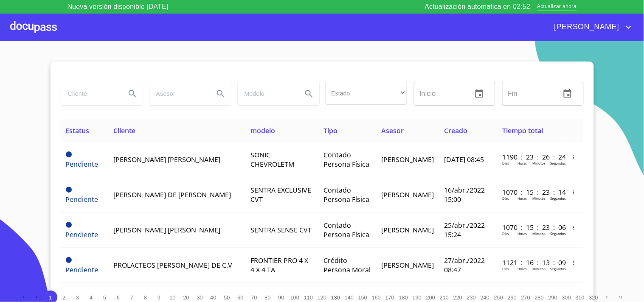 The width and height of the screenshot is (644, 302). What do you see at coordinates (484, 298) in the screenshot?
I see `span: 240` at bounding box center [484, 298].